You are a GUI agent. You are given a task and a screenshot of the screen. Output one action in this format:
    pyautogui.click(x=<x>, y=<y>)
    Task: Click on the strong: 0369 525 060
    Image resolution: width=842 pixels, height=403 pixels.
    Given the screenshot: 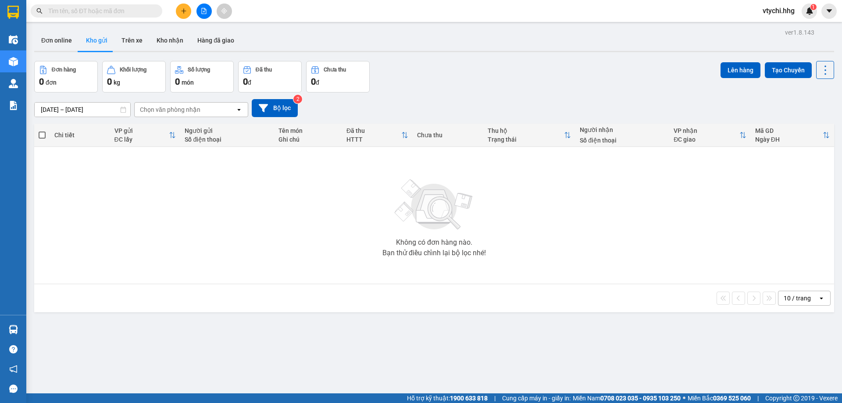 What is the action you would take?
    pyautogui.click(x=732, y=398)
    